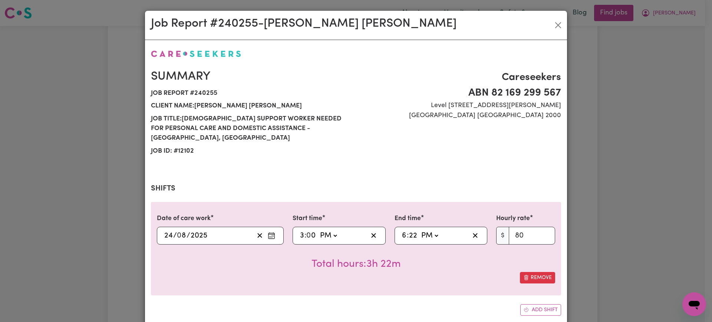 Image resolution: width=712 pixels, height=322 pixels. What do you see at coordinates (356, 265) in the screenshot?
I see `span: Total hours worked: 3 hours 22 minutes` at bounding box center [356, 265].